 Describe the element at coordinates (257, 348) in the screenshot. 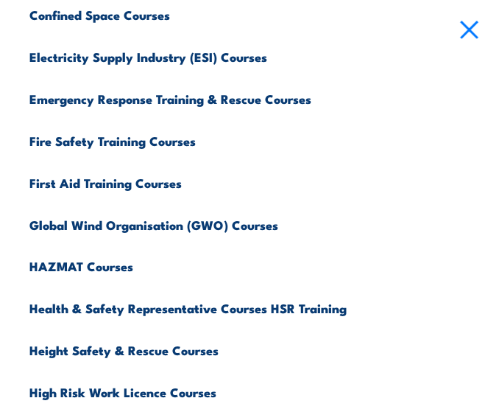

I see `a: Height Safety & Rescue Courses` at that location.